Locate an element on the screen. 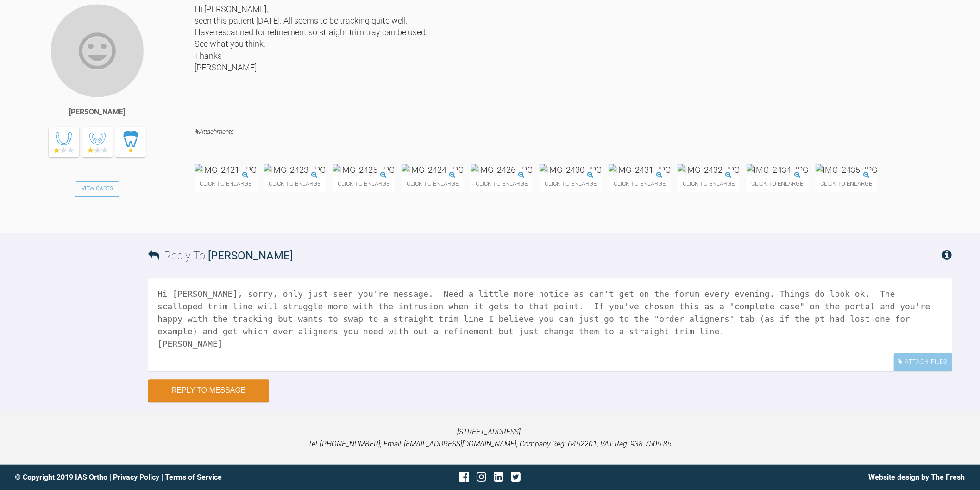 Image resolution: width=980 pixels, height=490 pixels. img: IMG_2421.JPG is located at coordinates (225, 169).